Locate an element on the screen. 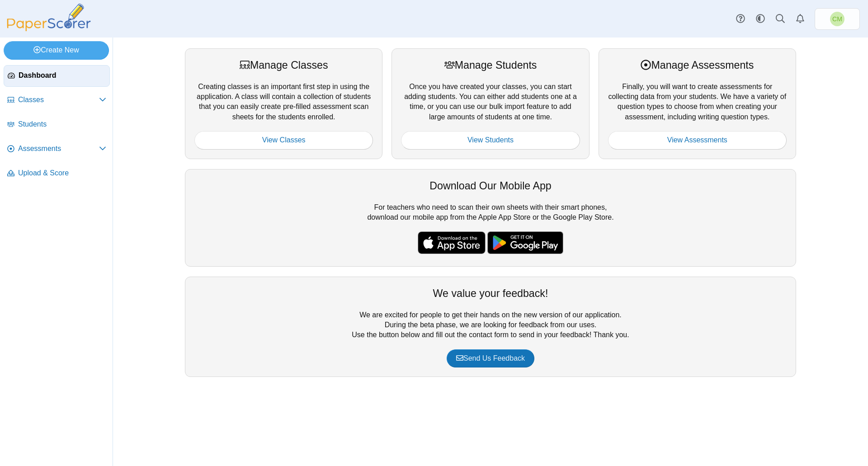  span: Send Us Feedback is located at coordinates (490, 358).